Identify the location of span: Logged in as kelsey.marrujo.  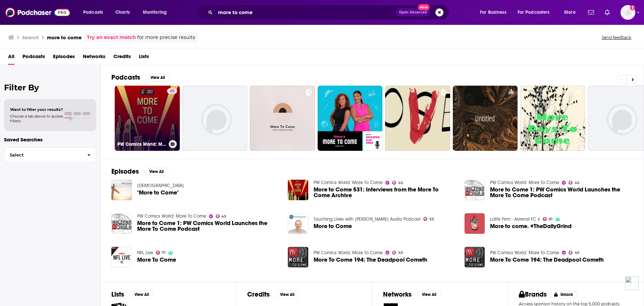
(628, 12).